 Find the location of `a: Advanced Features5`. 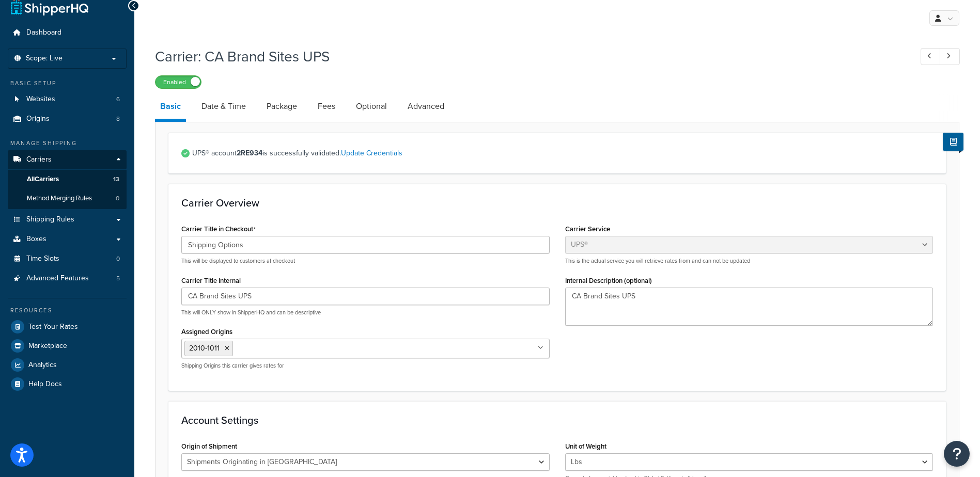

a: Advanced Features5 is located at coordinates (67, 279).